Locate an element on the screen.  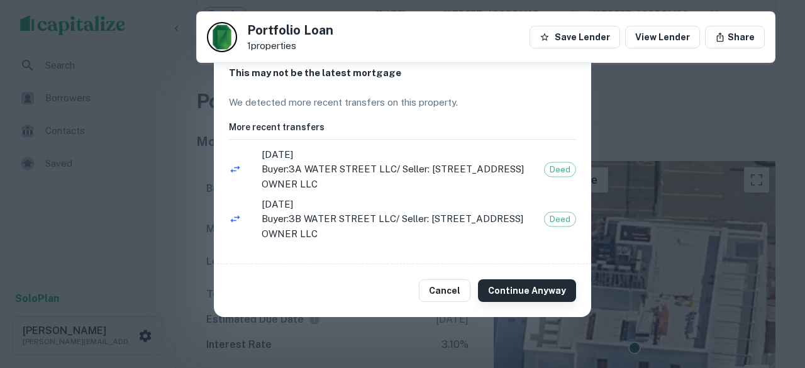
button: Save Lender is located at coordinates (575, 37).